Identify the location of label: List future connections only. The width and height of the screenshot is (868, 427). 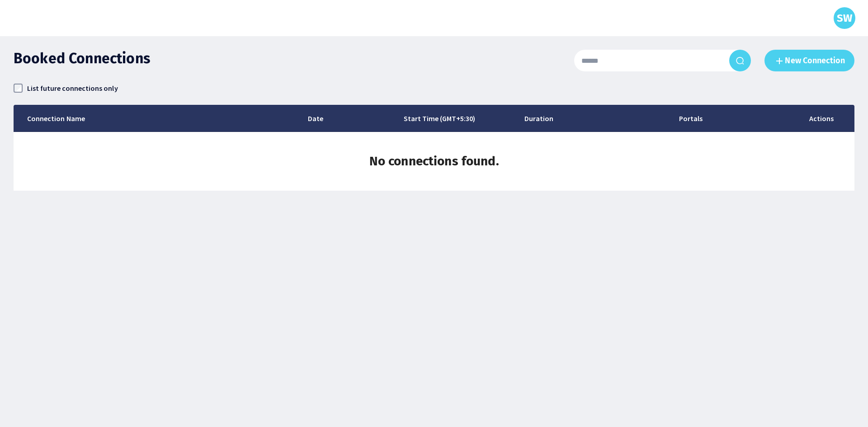
(73, 88).